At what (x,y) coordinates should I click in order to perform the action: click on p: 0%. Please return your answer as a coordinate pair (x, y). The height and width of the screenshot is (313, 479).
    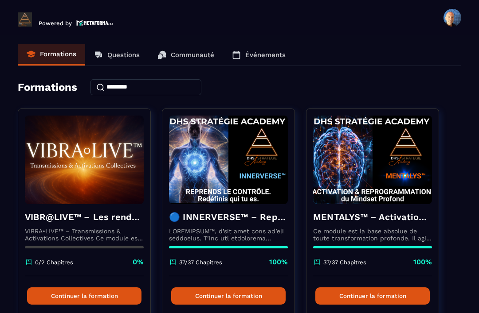
    Looking at the image, I should click on (138, 262).